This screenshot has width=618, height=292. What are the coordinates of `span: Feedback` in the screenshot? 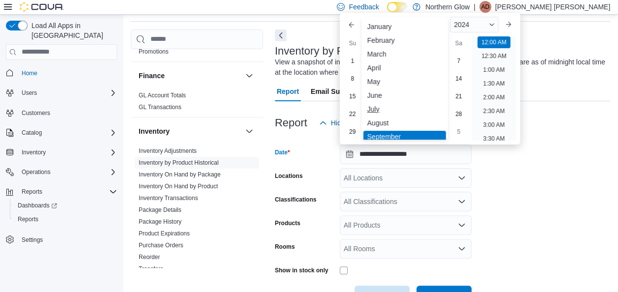 It's located at (364, 7).